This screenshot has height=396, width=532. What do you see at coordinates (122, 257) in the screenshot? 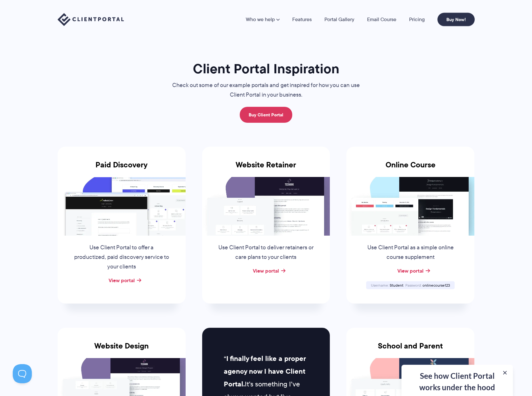
I see `p: Use Client Portal to offer a productized, paid discovery service to your clients` at bounding box center [122, 257].